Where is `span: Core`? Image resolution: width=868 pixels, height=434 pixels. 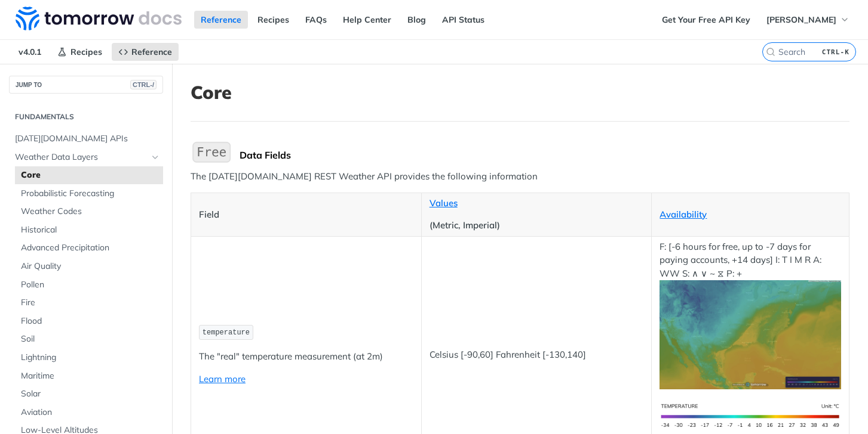
span: Core is located at coordinates (90, 175).